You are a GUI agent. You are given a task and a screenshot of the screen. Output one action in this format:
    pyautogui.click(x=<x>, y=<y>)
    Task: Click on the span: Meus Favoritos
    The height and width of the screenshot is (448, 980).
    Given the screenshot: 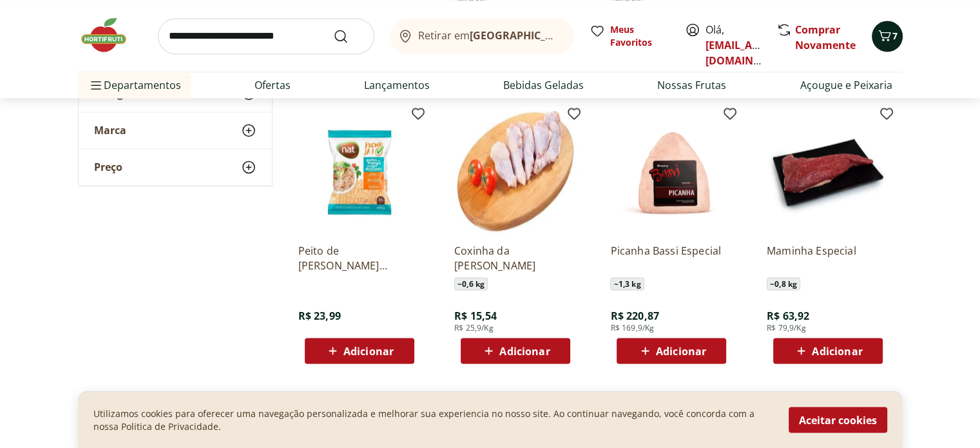 What is the action you would take?
    pyautogui.click(x=640, y=36)
    